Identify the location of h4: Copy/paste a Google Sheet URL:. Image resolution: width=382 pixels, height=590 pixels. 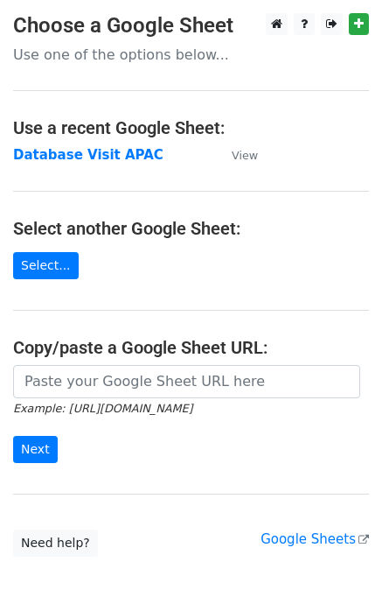
(191, 347).